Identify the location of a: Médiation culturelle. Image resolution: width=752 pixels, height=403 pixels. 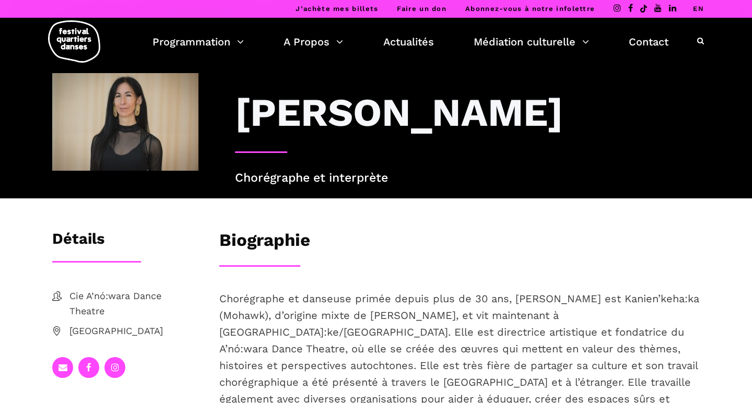
(531, 42).